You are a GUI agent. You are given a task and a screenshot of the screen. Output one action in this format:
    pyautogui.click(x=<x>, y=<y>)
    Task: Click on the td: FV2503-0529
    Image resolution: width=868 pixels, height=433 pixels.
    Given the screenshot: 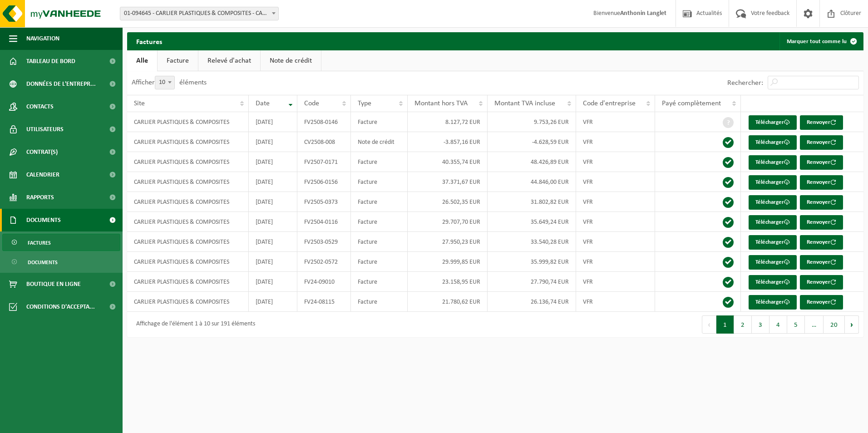 What is the action you would take?
    pyautogui.click(x=324, y=242)
    